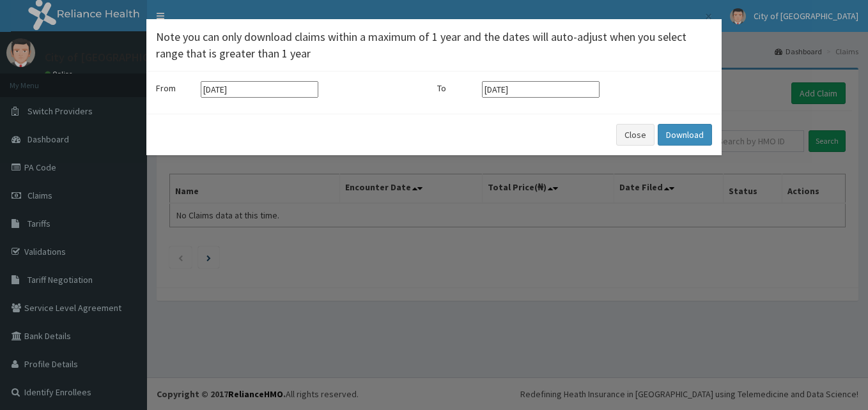 The height and width of the screenshot is (410, 868). Describe the element at coordinates (175, 88) in the screenshot. I see `label: From` at that location.